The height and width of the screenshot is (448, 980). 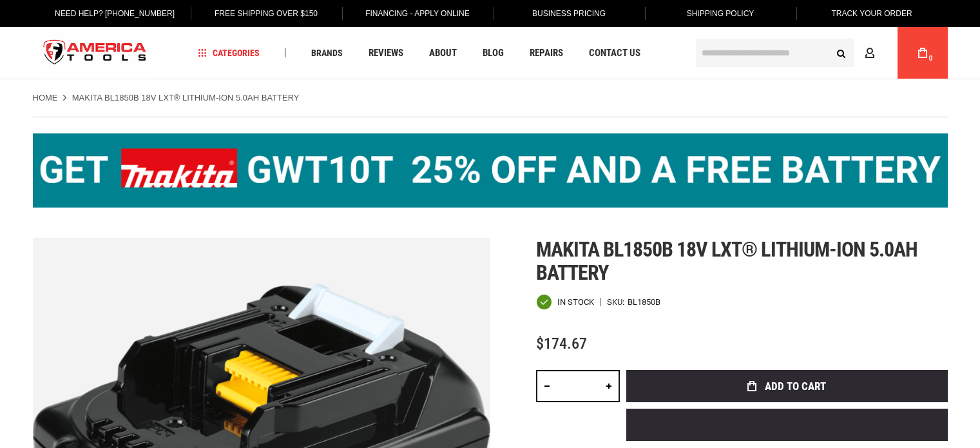 What do you see at coordinates (617, 302) in the screenshot?
I see `strong: SKU` at bounding box center [617, 302].